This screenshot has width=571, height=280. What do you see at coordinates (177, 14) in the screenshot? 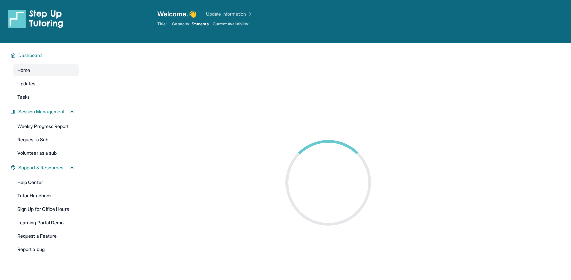
I see `span: Welcome, 👋` at bounding box center [177, 14].